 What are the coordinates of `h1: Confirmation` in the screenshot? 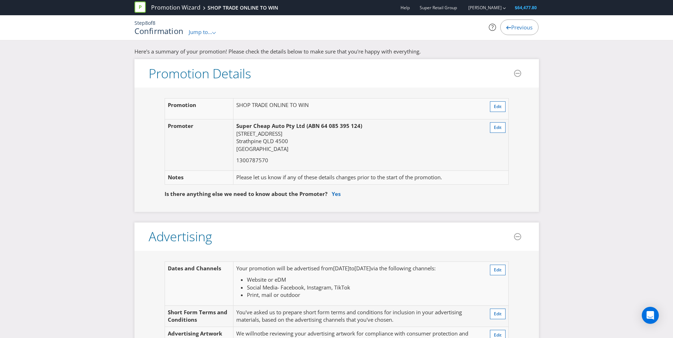 It's located at (159, 31).